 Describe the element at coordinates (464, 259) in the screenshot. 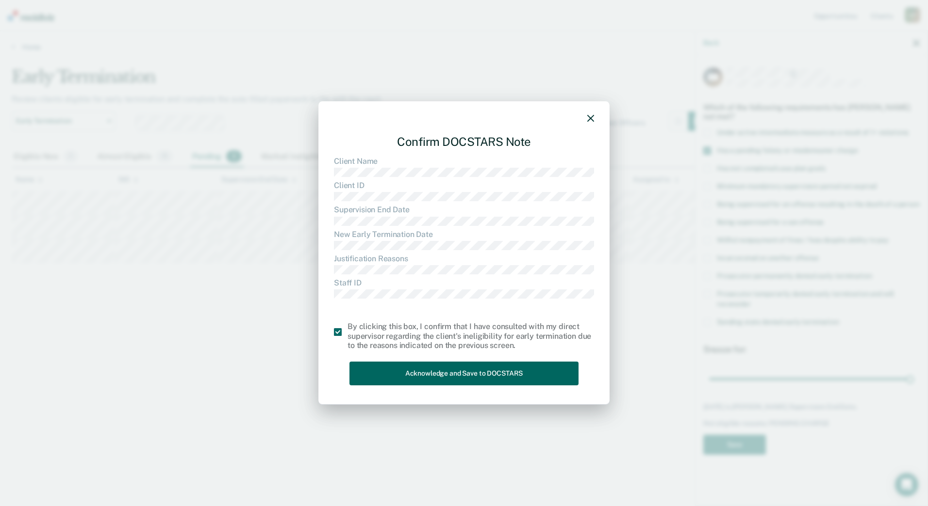

I see `dt: Justification Reasons` at that location.